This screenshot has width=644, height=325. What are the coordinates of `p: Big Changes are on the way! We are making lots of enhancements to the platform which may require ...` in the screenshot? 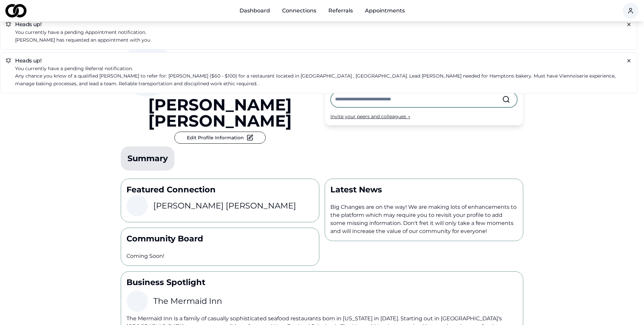 It's located at (424, 219).